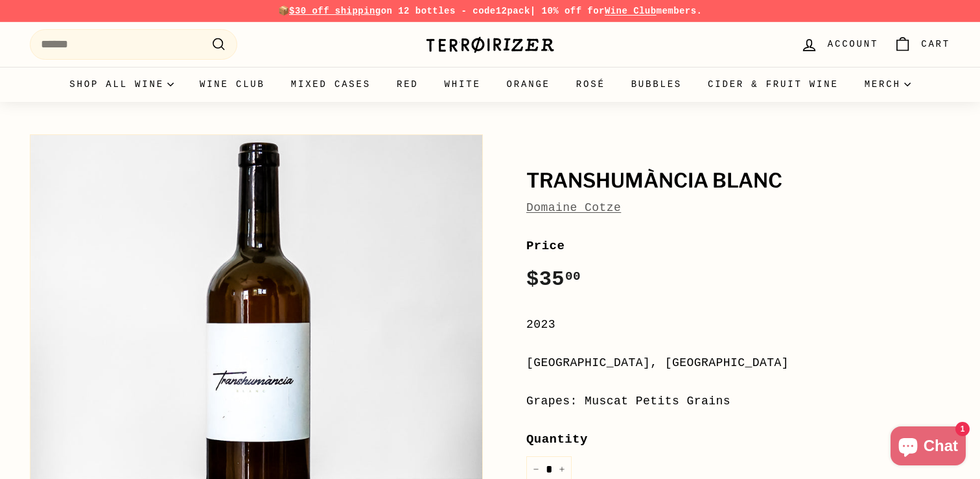 This screenshot has height=479, width=980. What do you see at coordinates (738, 439) in the screenshot?
I see `label: Quantity` at bounding box center [738, 439].